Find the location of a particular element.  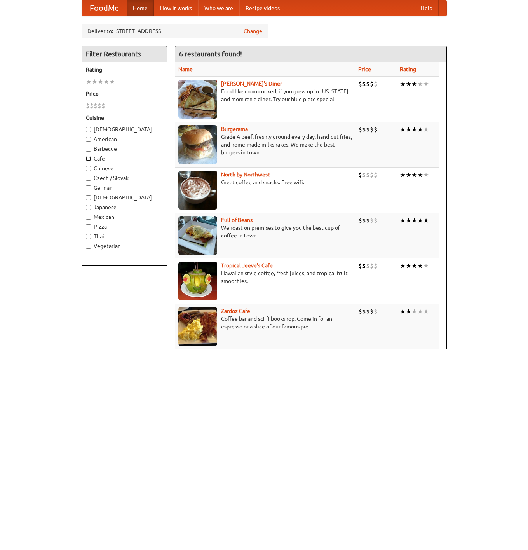

a: Who we are is located at coordinates (219, 8).